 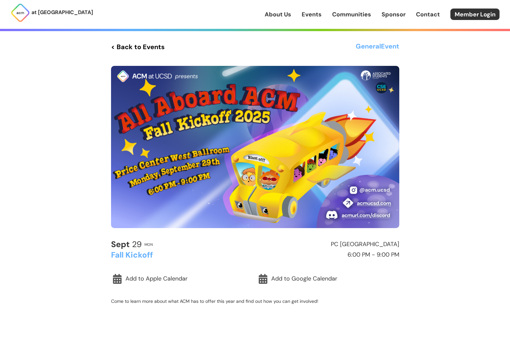 I want to click on a: Communities, so click(x=352, y=14).